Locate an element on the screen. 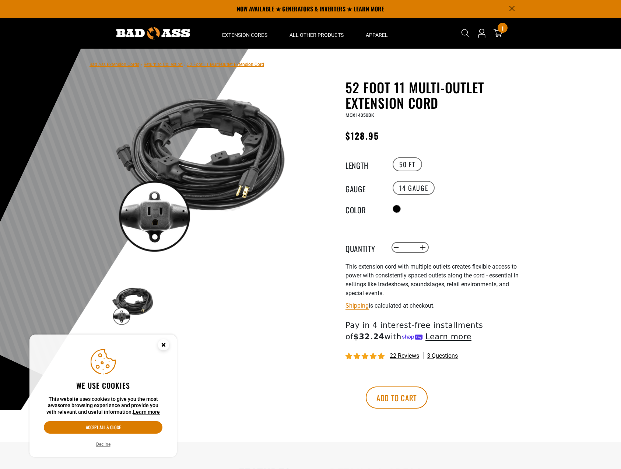 Image resolution: width=621 pixels, height=469 pixels. span: This extension cord with multiple outlets creates flexible access to power with consistently spac... is located at coordinates (432, 280).